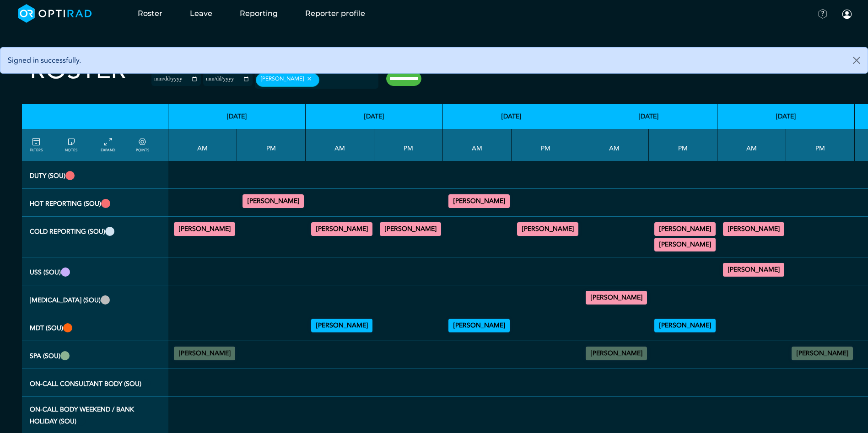 This screenshot has width=868, height=433. What do you see at coordinates (685, 229) in the screenshot?
I see `div: General CT/General MRI 13:00 - 14:00` at bounding box center [685, 229].